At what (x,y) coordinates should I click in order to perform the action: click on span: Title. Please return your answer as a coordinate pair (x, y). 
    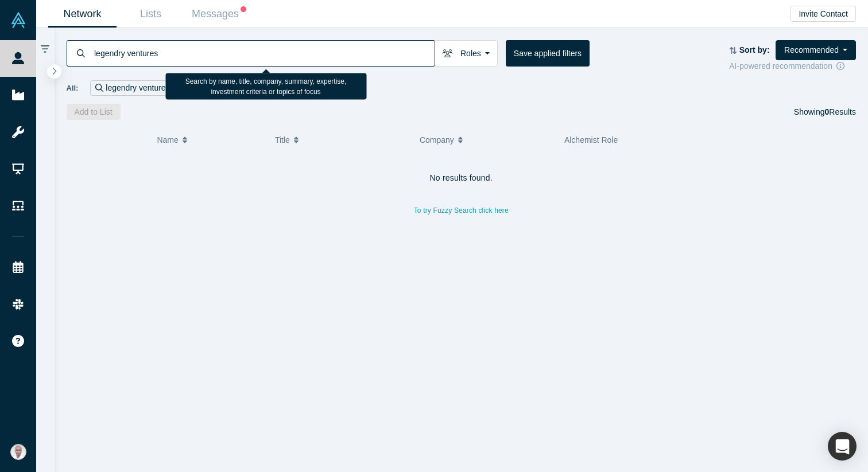
    Looking at the image, I should click on (282, 140).